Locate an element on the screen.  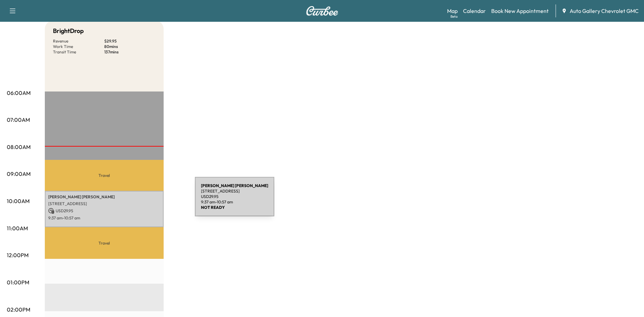
p: 02:00PM is located at coordinates (18, 309).